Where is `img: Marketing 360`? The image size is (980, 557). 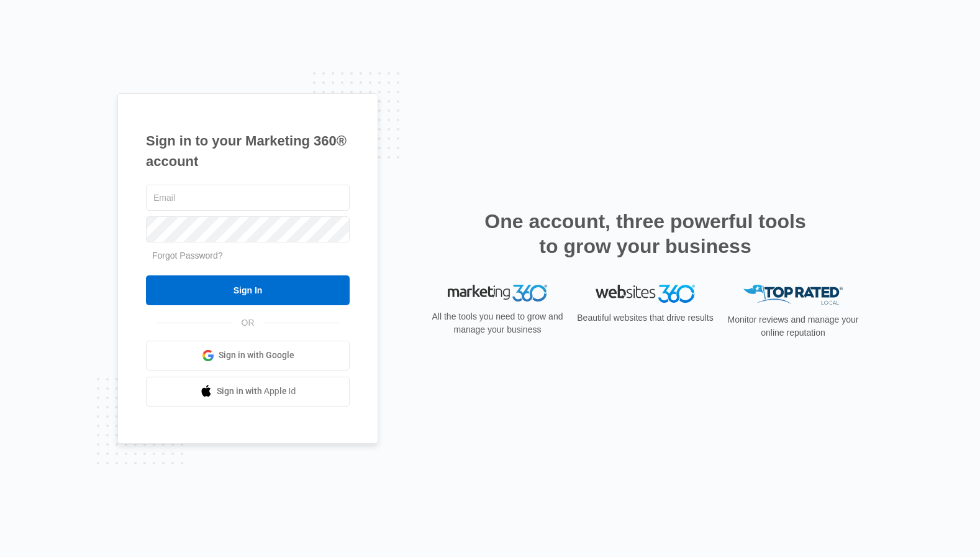 img: Marketing 360 is located at coordinates (498, 293).